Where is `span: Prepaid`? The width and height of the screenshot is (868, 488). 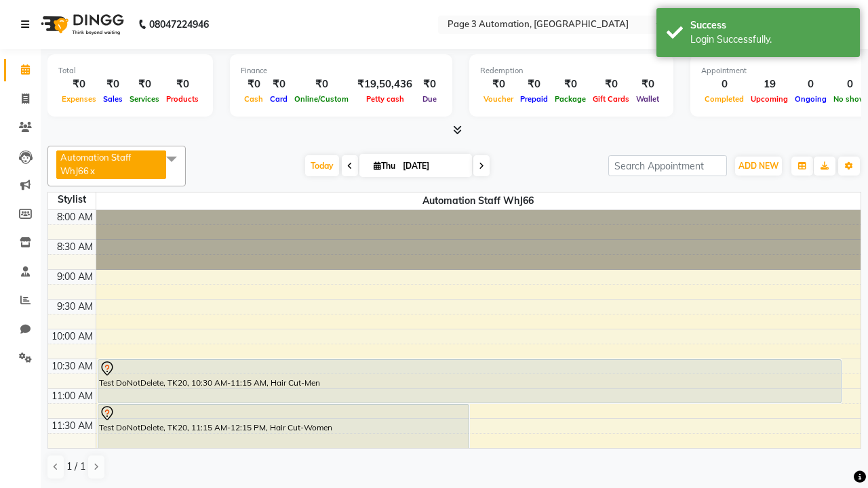 span: Prepaid is located at coordinates (534, 99).